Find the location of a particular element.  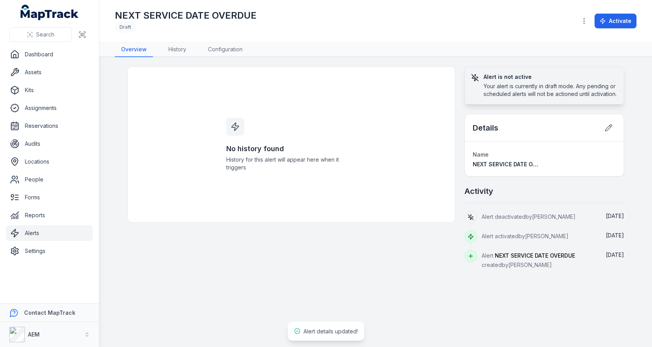

a: Forms is located at coordinates (49, 197).